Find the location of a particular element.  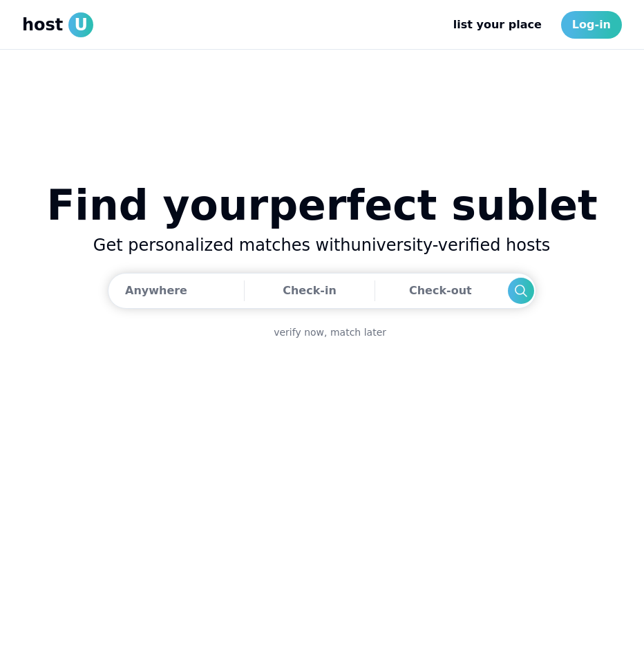

a: hostU is located at coordinates (57, 25).